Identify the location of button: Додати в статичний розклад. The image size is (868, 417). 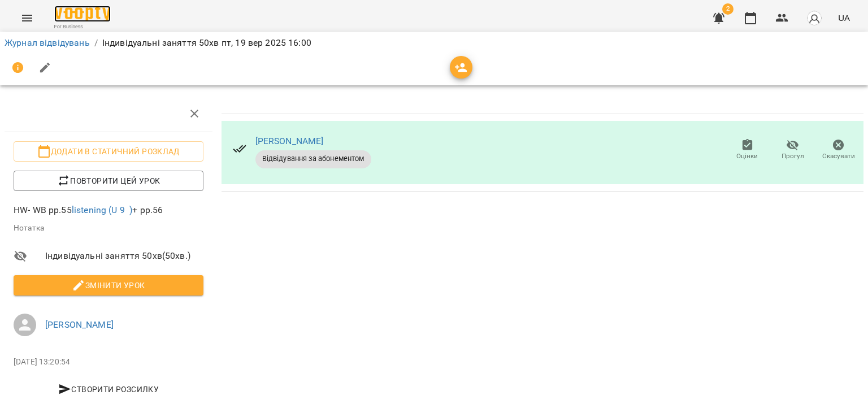
(108, 152).